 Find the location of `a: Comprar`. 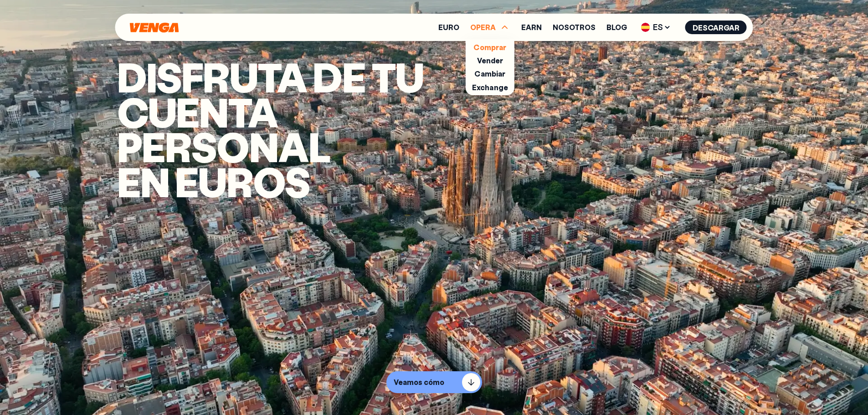

a: Comprar is located at coordinates (490, 47).